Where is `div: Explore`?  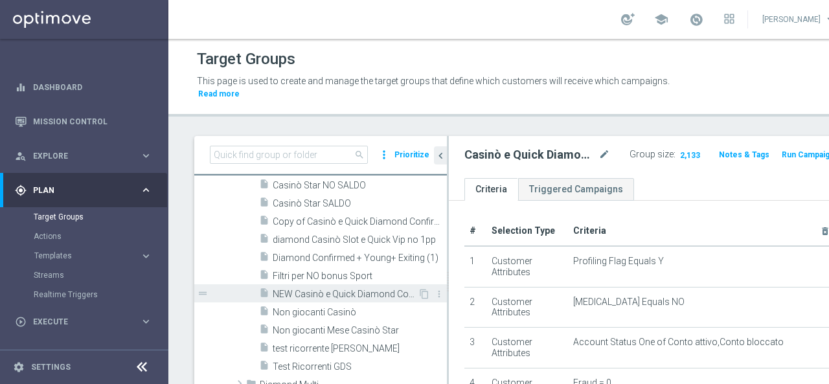
div: Explore is located at coordinates (77, 156).